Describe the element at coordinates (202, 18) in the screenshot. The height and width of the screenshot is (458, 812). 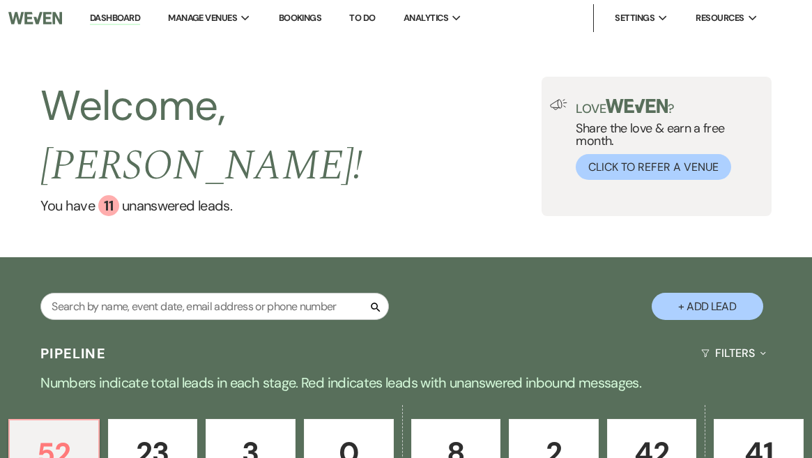
I see `span: Manage Venues` at that location.